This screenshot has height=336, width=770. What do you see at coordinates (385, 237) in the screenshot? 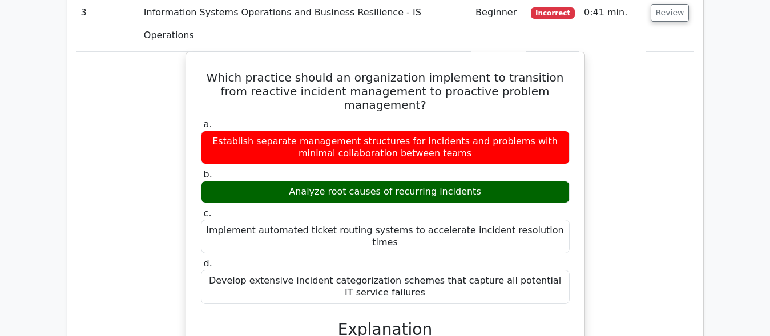
I see `div: Implement automated ticket routing systems to accelerate incident resolution times` at bounding box center [385, 237].